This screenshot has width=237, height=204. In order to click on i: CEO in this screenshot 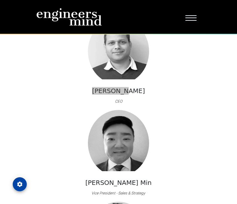, I will do `click(118, 101)`.